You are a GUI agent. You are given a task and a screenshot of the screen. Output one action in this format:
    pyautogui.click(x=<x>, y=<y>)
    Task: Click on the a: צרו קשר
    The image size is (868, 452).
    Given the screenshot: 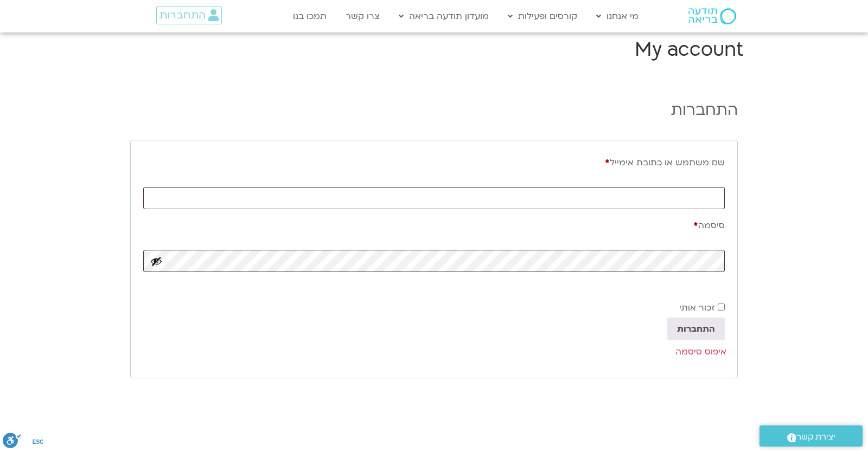 What is the action you would take?
    pyautogui.click(x=363, y=16)
    